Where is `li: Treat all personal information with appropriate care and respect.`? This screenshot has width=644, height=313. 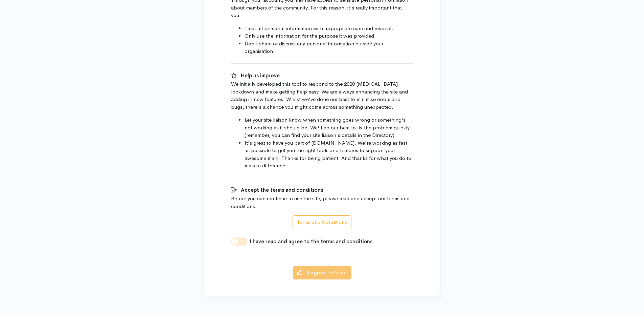
li: Treat all personal information with appropriate care and respect. is located at coordinates (329, 29).